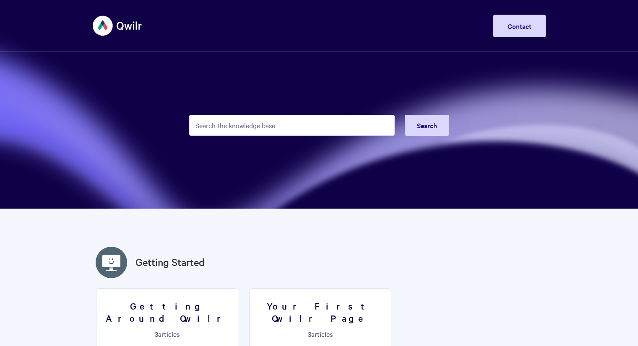  I want to click on input: Search the knowledge base, so click(292, 125).